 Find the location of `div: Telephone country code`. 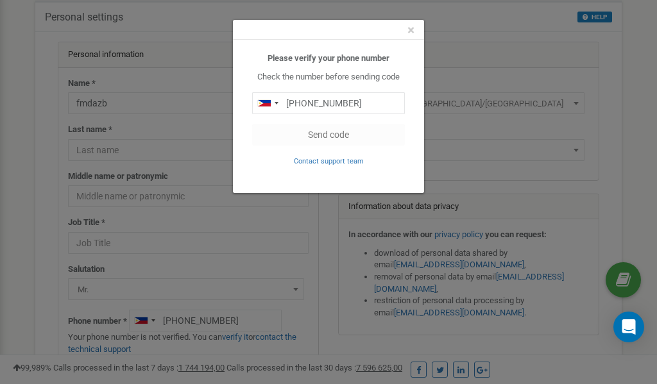

div: Telephone country code is located at coordinates (268, 103).